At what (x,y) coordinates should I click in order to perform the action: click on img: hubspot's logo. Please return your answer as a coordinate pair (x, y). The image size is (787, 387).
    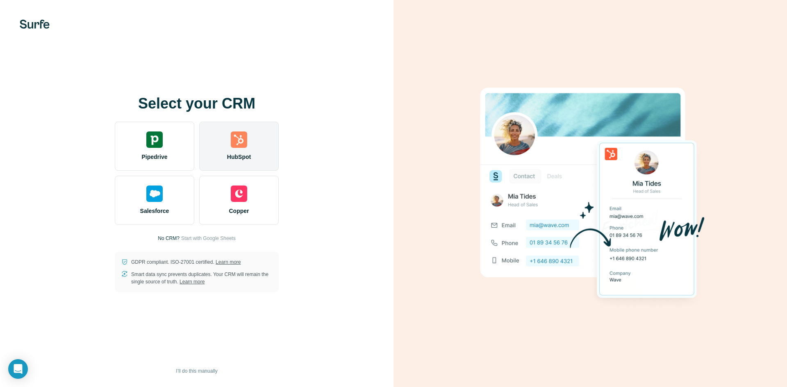
    Looking at the image, I should click on (239, 140).